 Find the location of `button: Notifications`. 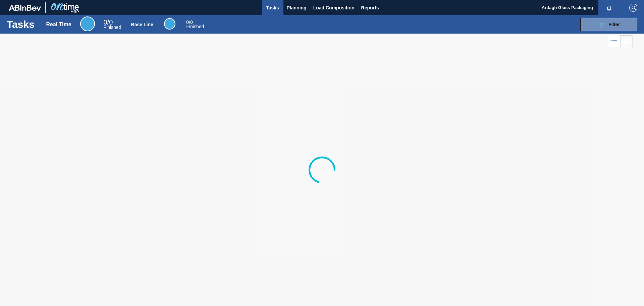

button: Notifications is located at coordinates (609, 8).